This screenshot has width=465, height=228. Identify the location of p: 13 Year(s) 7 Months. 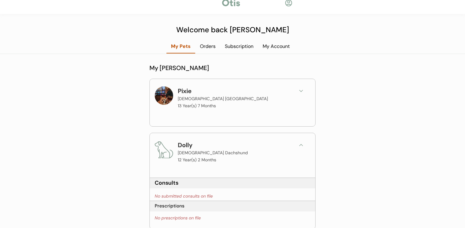
(197, 106).